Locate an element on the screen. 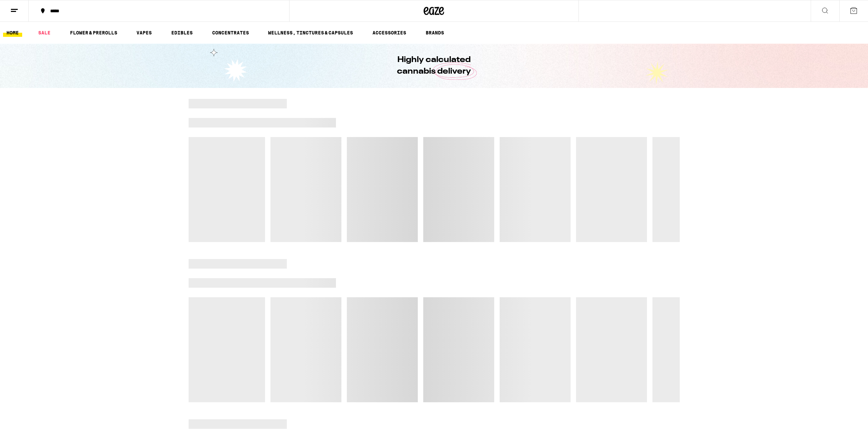 The image size is (868, 436). a: WELLNESS, TINCTURES & CAPSULES is located at coordinates (311, 32).